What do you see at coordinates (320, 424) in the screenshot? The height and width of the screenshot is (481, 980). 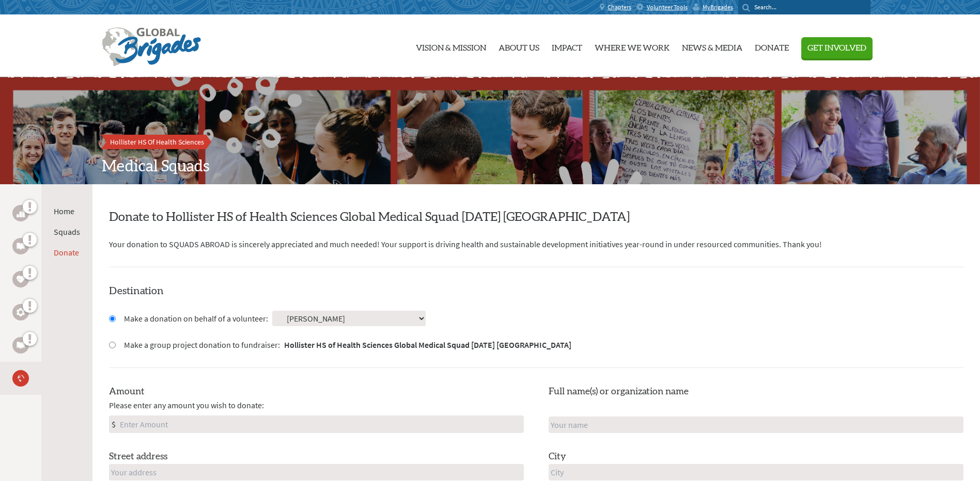 I see `input: Enter Amount` at bounding box center [320, 424].